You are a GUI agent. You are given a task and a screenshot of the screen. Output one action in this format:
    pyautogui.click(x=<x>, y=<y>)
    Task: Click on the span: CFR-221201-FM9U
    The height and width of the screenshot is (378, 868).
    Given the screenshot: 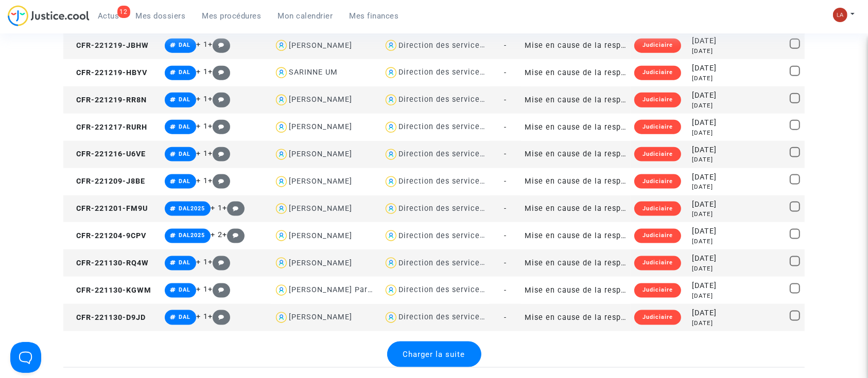 What is the action you would take?
    pyautogui.click(x=107, y=208)
    